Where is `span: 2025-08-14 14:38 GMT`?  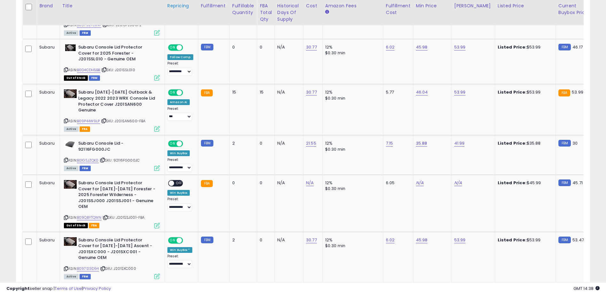
span: 2025-08-14 14:38 GMT is located at coordinates (587, 289).